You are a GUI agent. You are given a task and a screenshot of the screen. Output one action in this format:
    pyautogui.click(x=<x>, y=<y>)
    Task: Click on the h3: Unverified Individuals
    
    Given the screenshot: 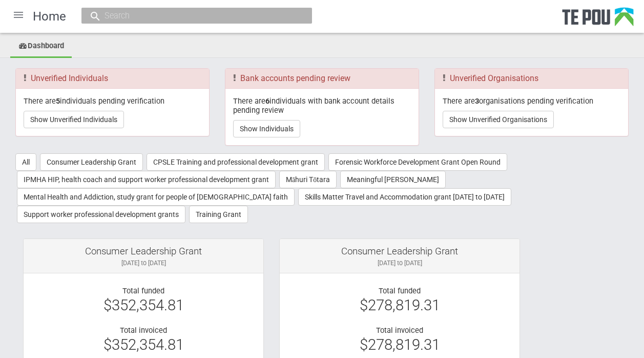 What is the action you would take?
    pyautogui.click(x=112, y=78)
    